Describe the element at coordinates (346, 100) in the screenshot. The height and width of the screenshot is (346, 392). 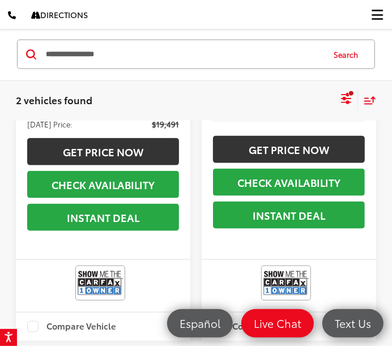
I see `button: Select filters` at that location.